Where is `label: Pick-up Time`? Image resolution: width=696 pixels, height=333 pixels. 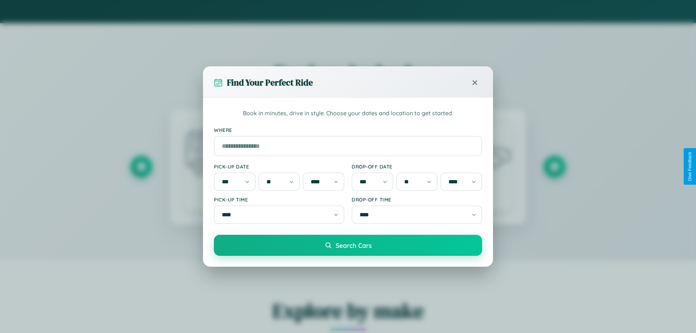
label: Pick-up Time is located at coordinates (279, 199).